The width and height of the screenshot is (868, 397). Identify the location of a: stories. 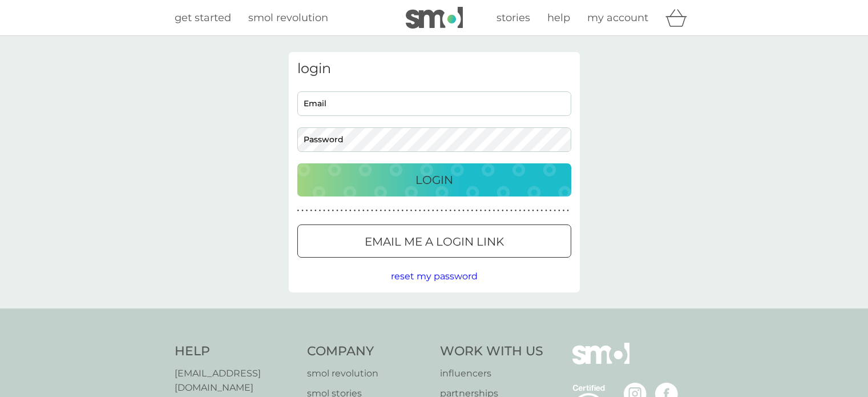
(513, 17).